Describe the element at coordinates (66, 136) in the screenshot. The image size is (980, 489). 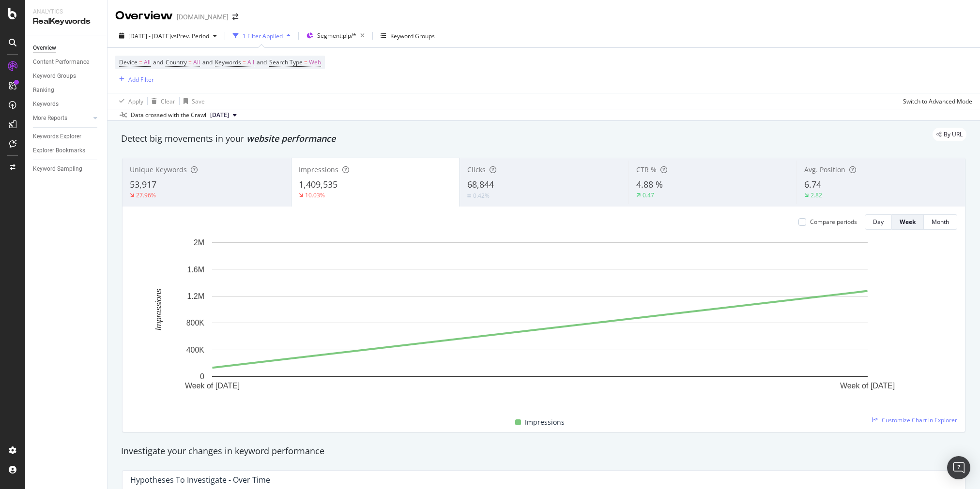
I see `a: Keywords Explorer` at that location.